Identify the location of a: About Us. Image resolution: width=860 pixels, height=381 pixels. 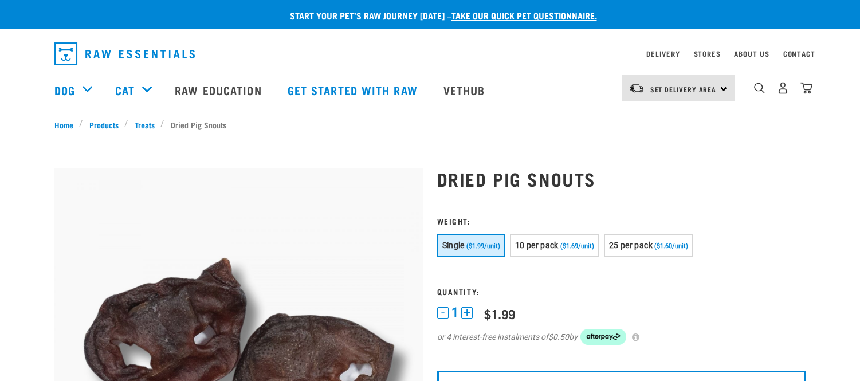
(751, 53).